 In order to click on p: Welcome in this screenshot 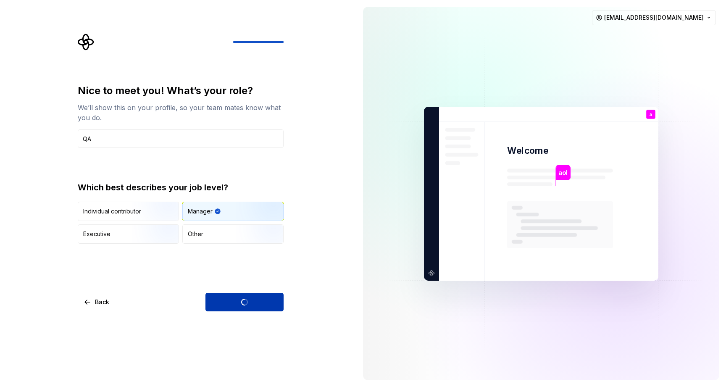, I will do `click(528, 150)`.